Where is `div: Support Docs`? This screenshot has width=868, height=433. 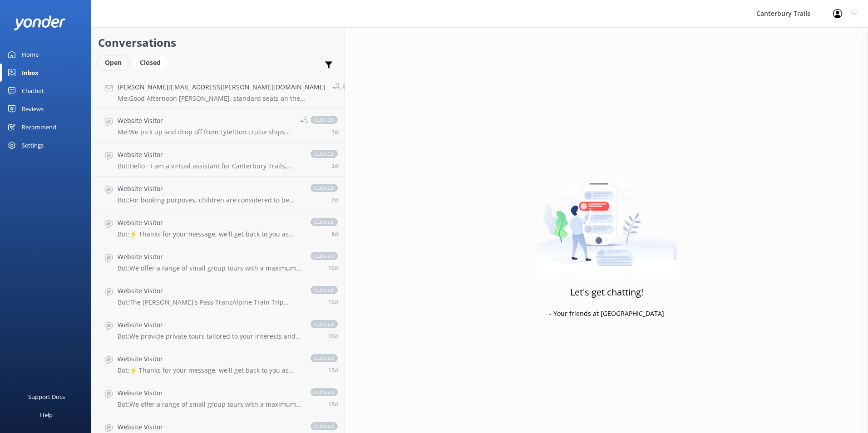
div: Support Docs is located at coordinates (46, 397).